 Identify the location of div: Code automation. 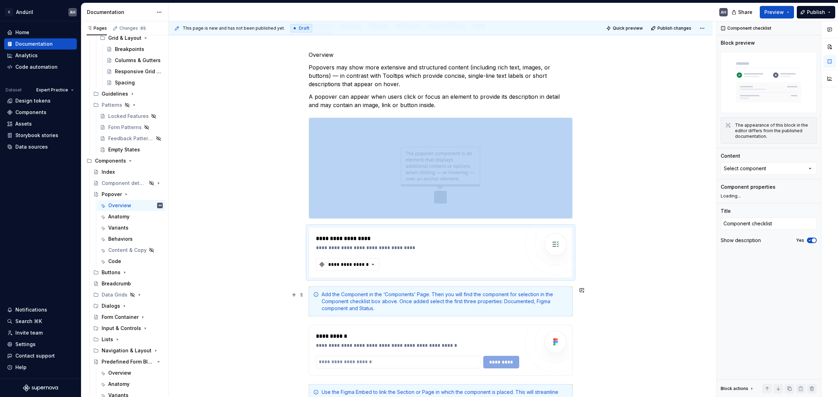
(36, 67).